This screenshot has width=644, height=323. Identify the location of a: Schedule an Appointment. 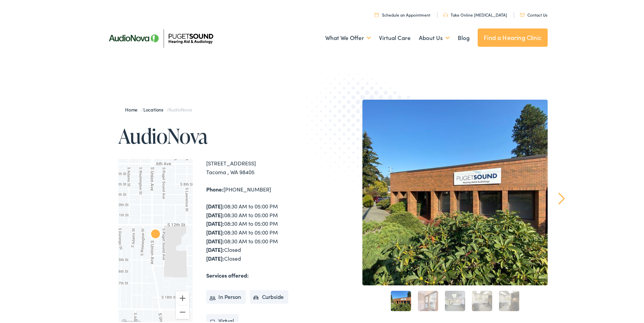
(402, 13).